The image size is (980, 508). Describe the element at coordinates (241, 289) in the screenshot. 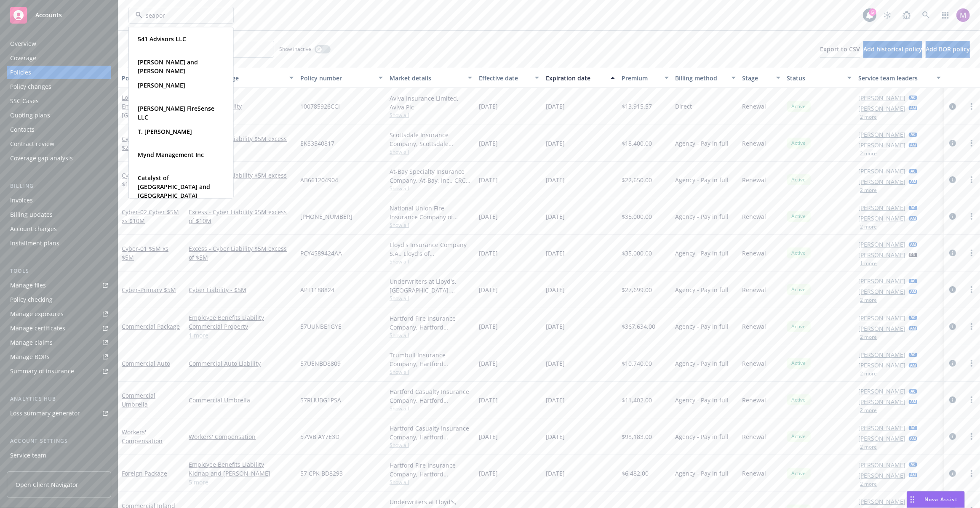

I see `a: Cyber Liability - $5M` at that location.